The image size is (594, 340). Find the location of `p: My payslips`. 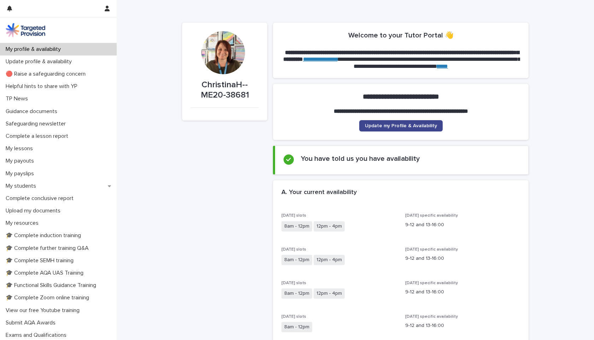

p: My payslips is located at coordinates (21, 174).